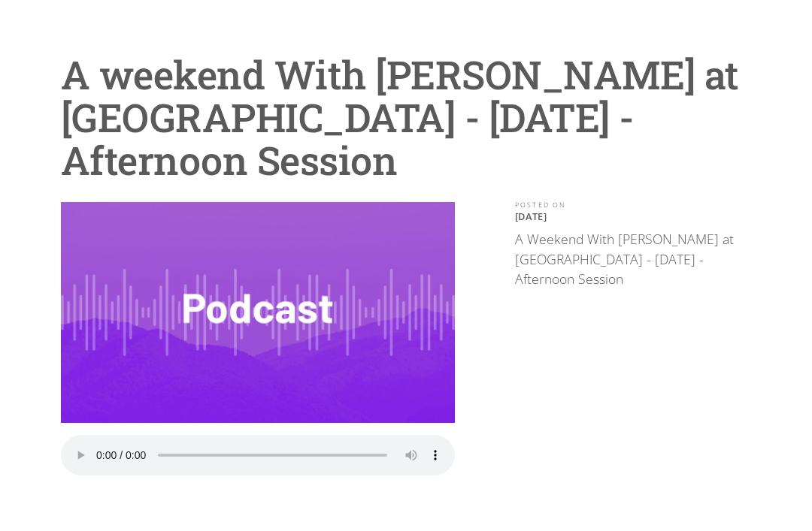 The width and height of the screenshot is (812, 531). Describe the element at coordinates (258, 313) in the screenshot. I see `img: A weekend With Peter Jackson at UChurch - April 22 2023 - Afternoon Session` at that location.